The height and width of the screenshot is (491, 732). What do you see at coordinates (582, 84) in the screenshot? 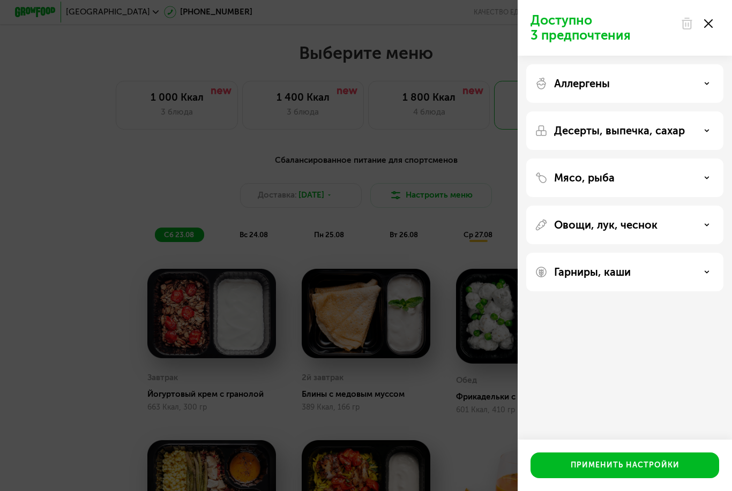
I see `p: Аллергены` at bounding box center [582, 84].